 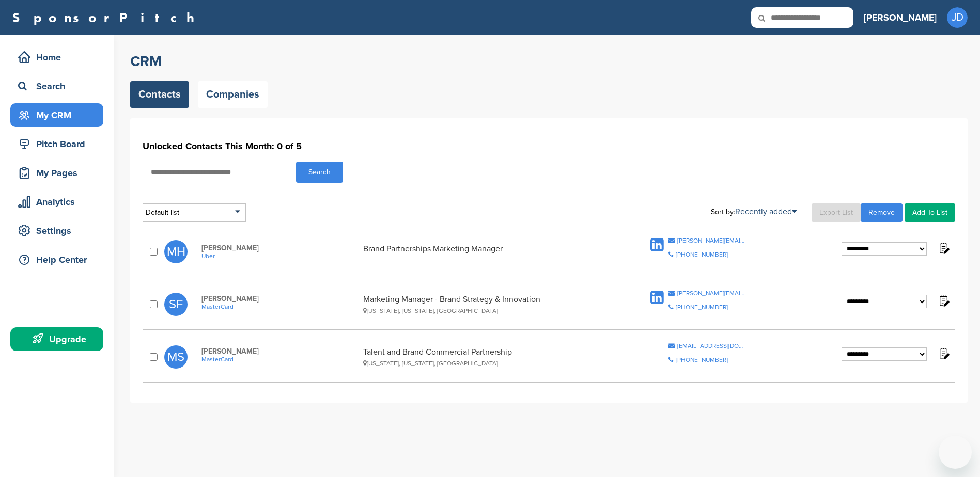 What do you see at coordinates (57, 173) in the screenshot?
I see `a: My Pages` at bounding box center [57, 173].